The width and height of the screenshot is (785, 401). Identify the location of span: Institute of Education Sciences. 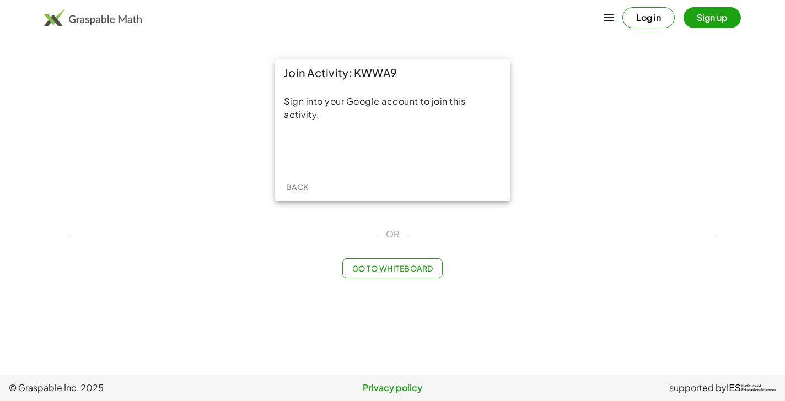
(759, 389).